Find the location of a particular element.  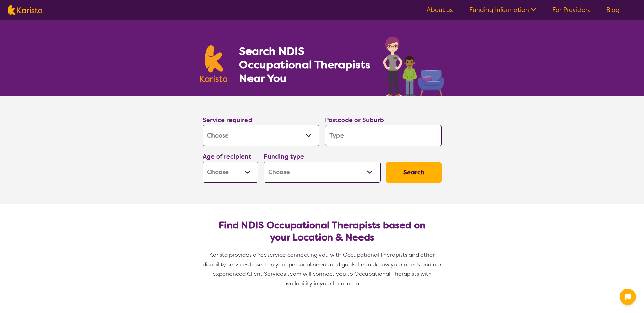

a: About us is located at coordinates (439, 10).